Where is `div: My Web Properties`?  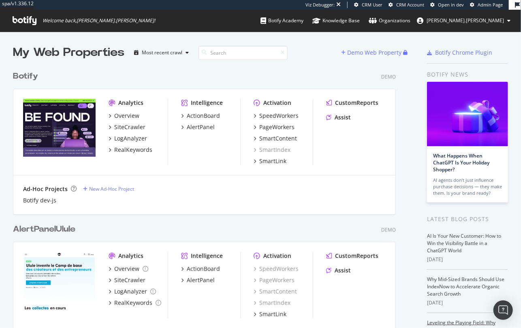
div: My Web Properties is located at coordinates (69, 53).